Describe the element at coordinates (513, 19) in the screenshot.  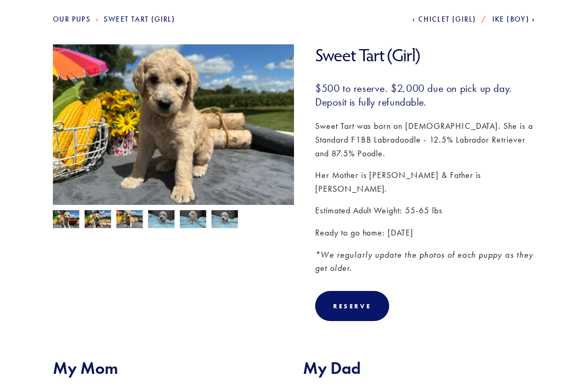
I see `a: Ike (Boy)` at that location.